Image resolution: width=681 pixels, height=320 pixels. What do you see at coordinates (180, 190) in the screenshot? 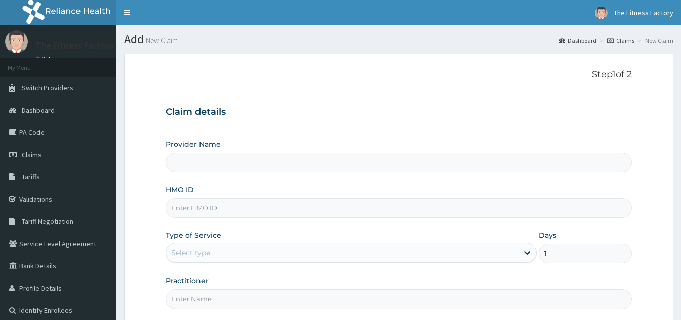
I see `label: HMO ID` at bounding box center [180, 190].